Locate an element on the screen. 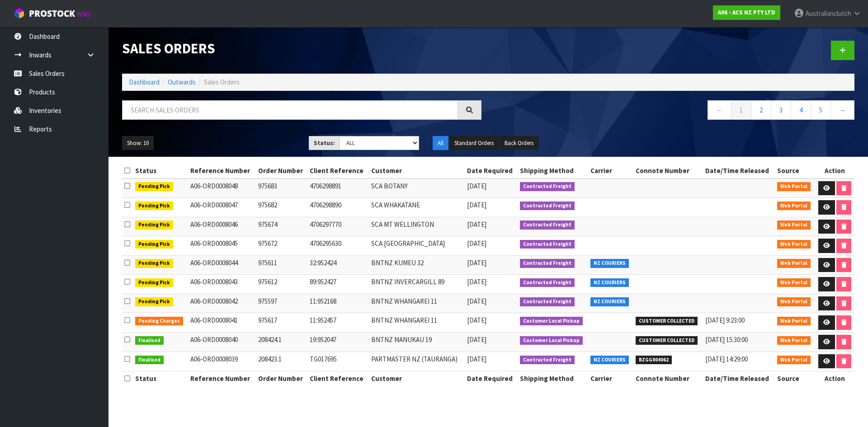  span: Pending Charges is located at coordinates (159, 321).